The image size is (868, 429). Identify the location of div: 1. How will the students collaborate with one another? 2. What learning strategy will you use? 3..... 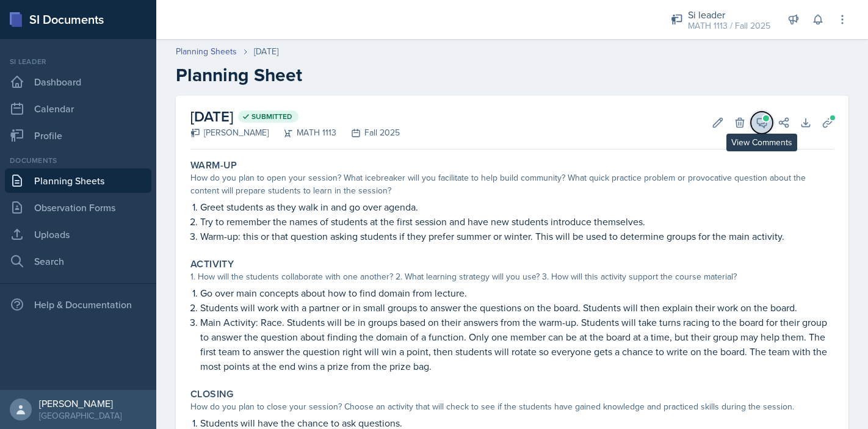
(512, 276).